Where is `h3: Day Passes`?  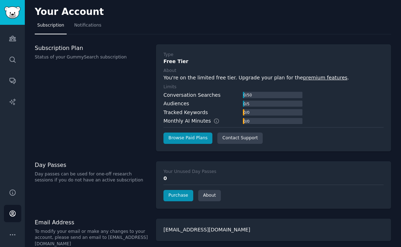
h3: Day Passes is located at coordinates (92, 165).